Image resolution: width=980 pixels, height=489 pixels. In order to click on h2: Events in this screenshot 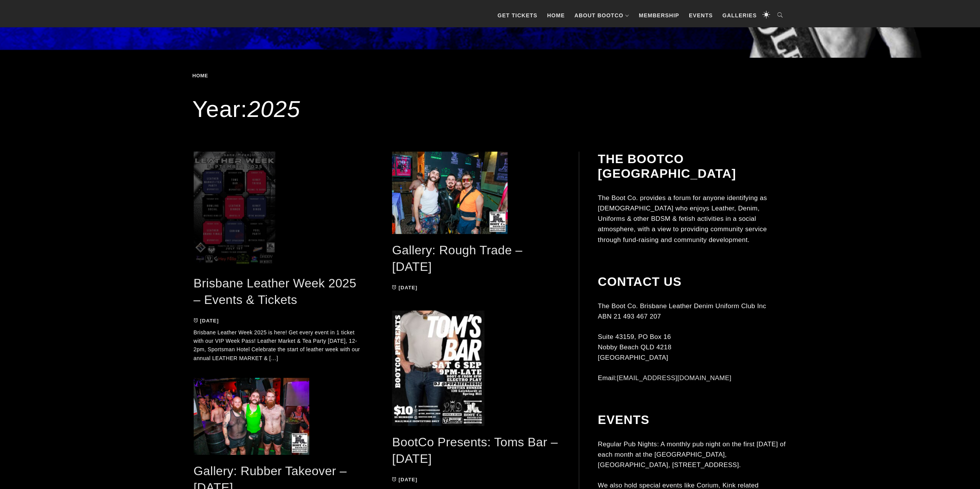, I will do `click(692, 420)`.